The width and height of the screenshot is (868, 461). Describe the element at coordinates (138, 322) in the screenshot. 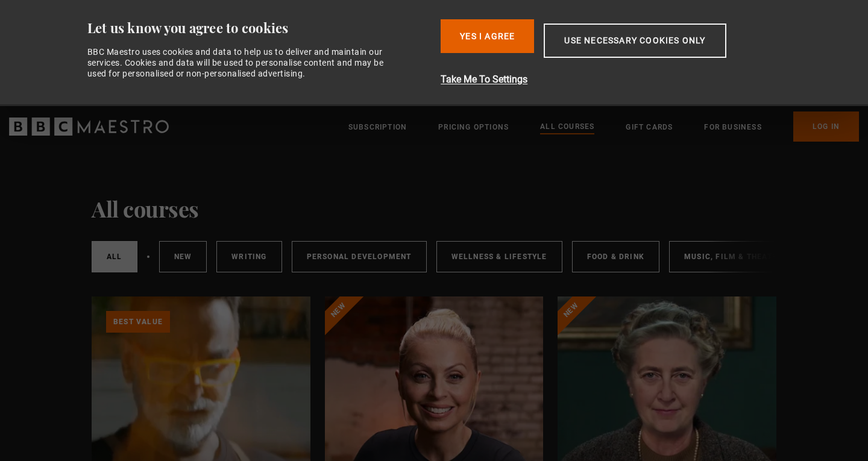

I see `p: Best value` at that location.